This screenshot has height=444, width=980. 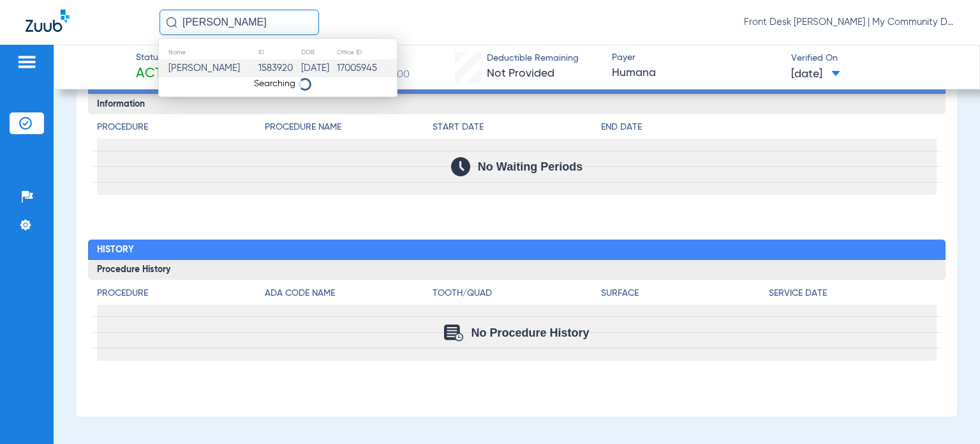 I want to click on th: Name, so click(x=208, y=52).